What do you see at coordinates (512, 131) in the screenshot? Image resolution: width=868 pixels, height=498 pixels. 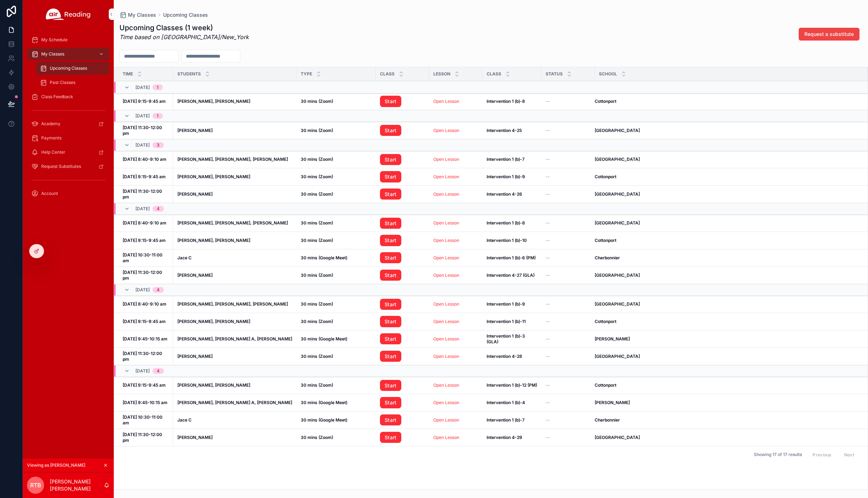 I see `a: Intervention 4-25` at bounding box center [512, 131].